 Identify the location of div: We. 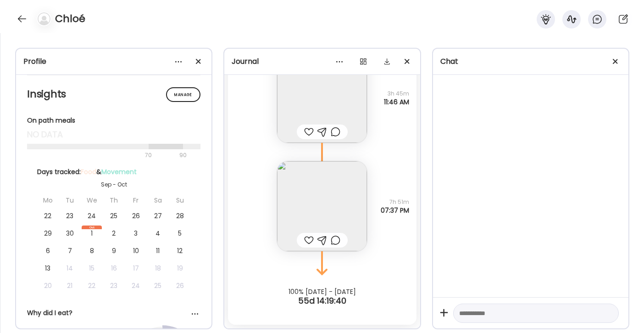
(91, 200).